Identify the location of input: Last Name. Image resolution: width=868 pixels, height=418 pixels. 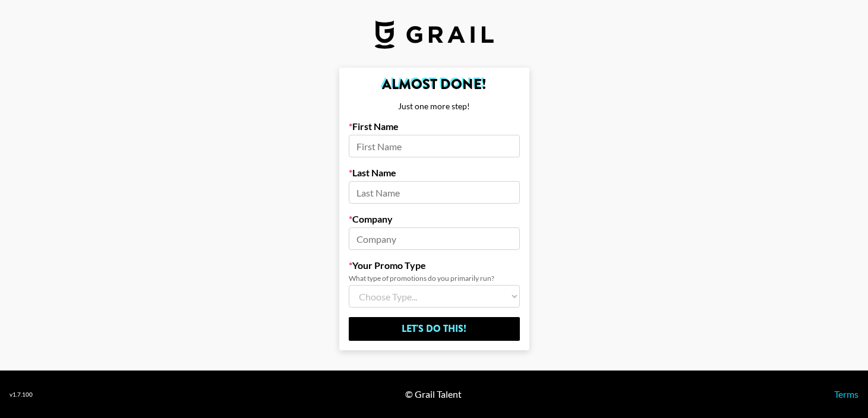
(434, 193).